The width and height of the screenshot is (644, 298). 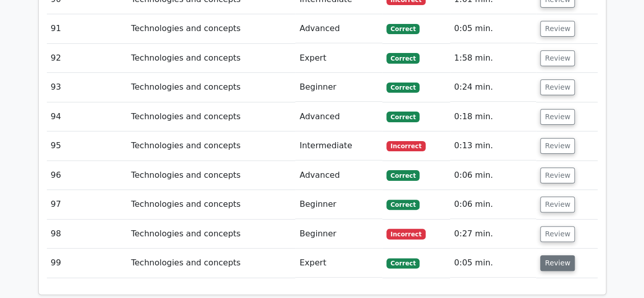 What do you see at coordinates (493, 58) in the screenshot?
I see `td: 1:58 min.` at bounding box center [493, 58].